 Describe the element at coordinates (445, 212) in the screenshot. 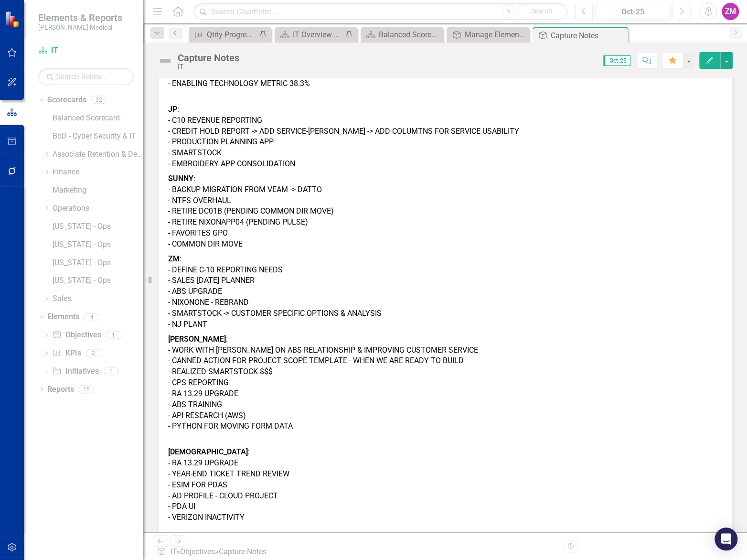

I see `p: : - BACKUP MIGRATION FROM VEAM -> DATTO - NTFS OVERHAUL - RETIRE DC01B (PENDING COMMON DIR MOVE) ...` at that location.